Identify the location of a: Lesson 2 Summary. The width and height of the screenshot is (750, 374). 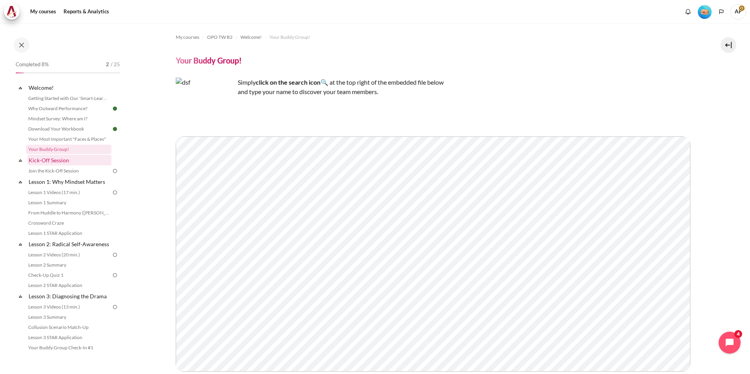
(69, 265).